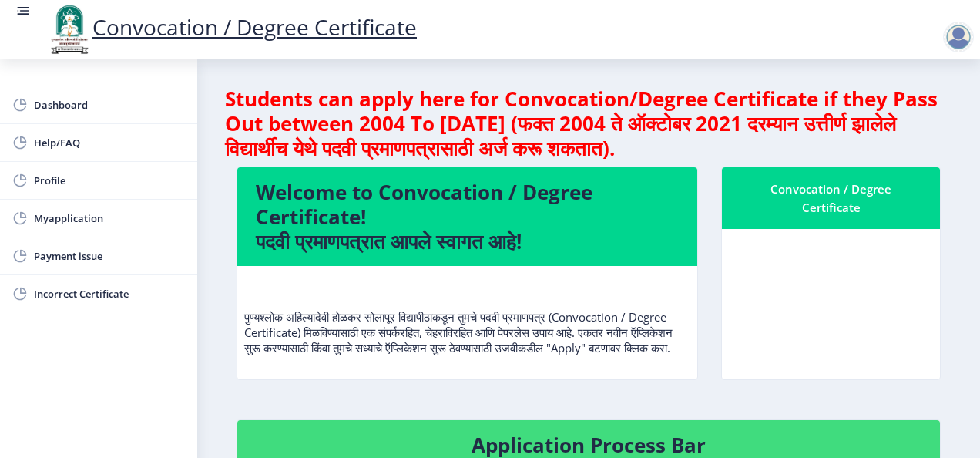 The width and height of the screenshot is (980, 458). What do you see at coordinates (109, 142) in the screenshot?
I see `span: Help/FAQ` at bounding box center [109, 142].